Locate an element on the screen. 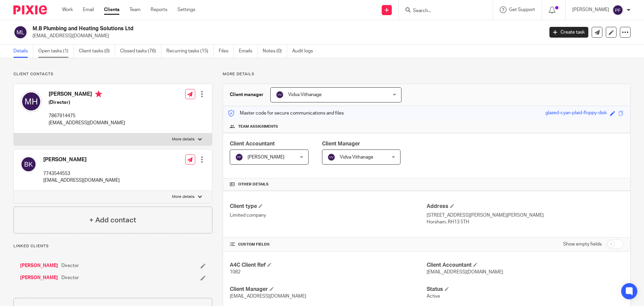 The width and height of the screenshot is (644, 306). p: Linked clients is located at coordinates (113, 246).